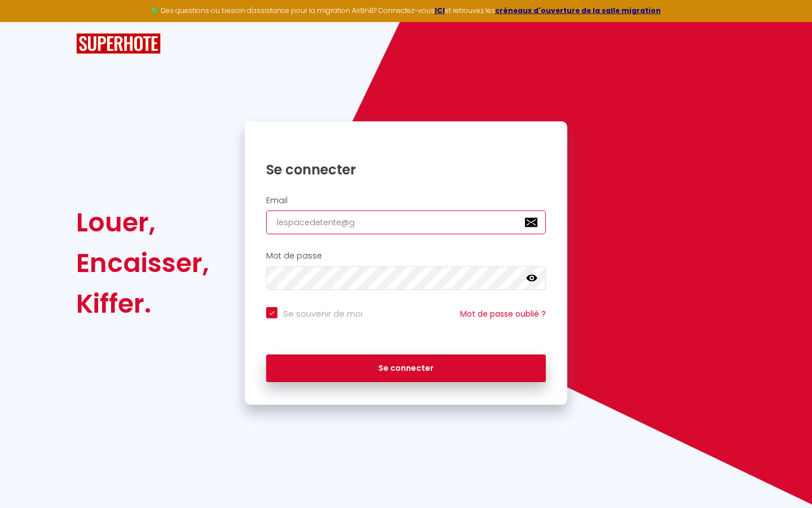  Describe the element at coordinates (143, 304) in the screenshot. I see `div: Kiffer.` at that location.